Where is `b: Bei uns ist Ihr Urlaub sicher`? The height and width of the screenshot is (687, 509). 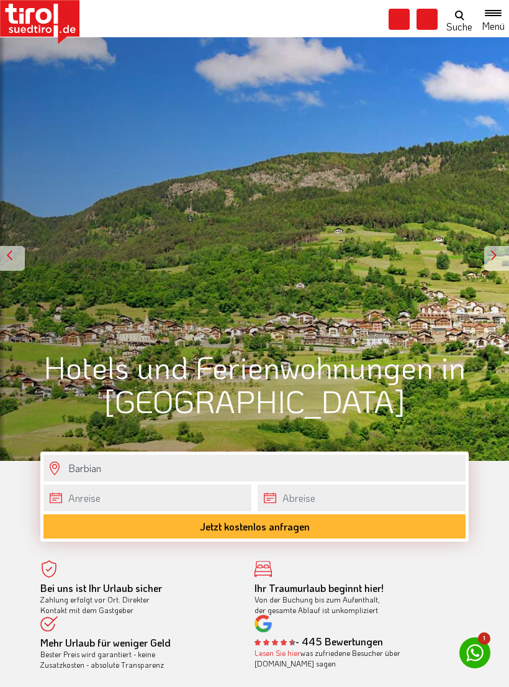 b: Bei uns ist Ihr Urlaub sicher is located at coordinates (101, 587).